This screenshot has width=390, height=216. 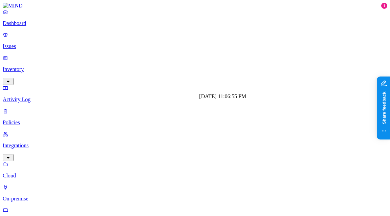 I want to click on p: Issues, so click(x=195, y=46).